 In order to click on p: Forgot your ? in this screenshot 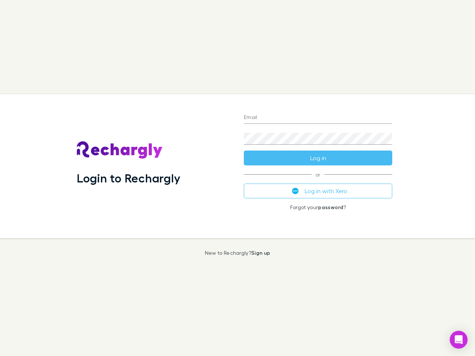, I will do `click(318, 208)`.